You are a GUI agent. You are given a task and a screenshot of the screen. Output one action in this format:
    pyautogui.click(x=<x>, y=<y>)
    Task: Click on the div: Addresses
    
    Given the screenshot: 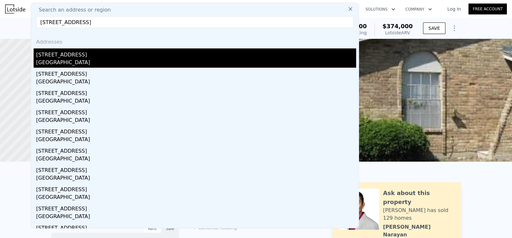 What is the action you would take?
    pyautogui.click(x=195, y=41)
    